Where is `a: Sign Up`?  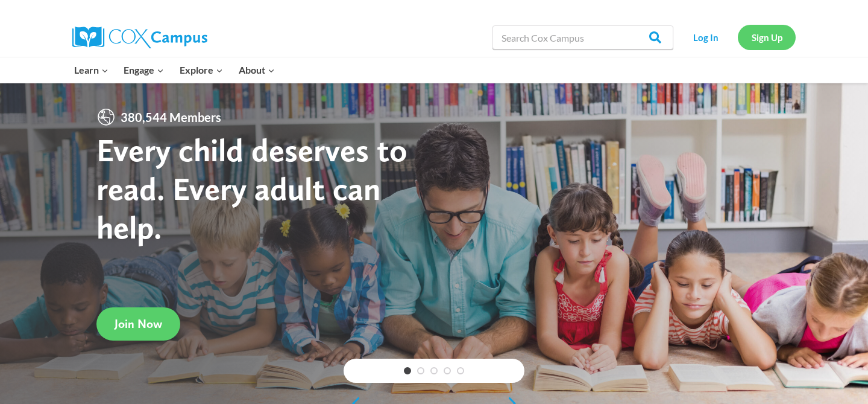 a: Sign Up is located at coordinates (767, 37).